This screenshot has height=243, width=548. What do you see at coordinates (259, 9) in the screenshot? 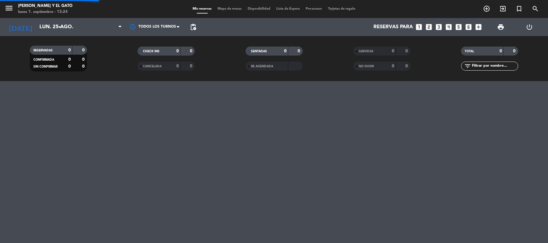
I see `span: Disponibilidad` at bounding box center [259, 9].